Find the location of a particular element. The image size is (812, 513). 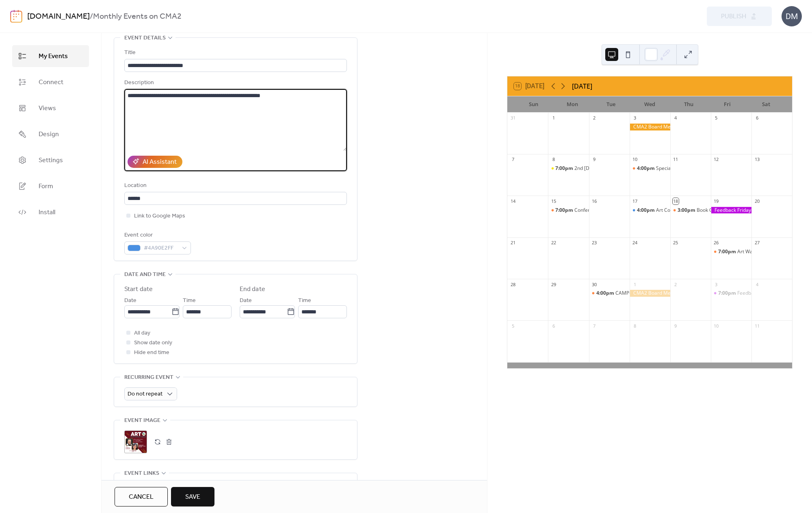

span: 3:00pm is located at coordinates (687, 210).